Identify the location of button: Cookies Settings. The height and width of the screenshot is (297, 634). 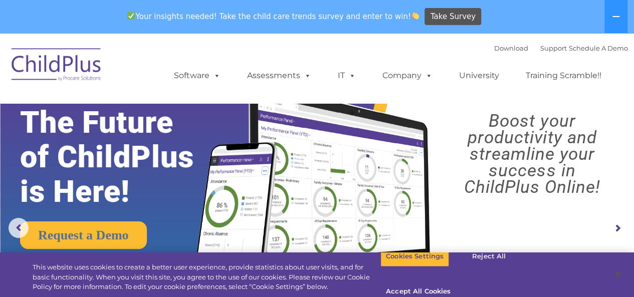
(415, 257).